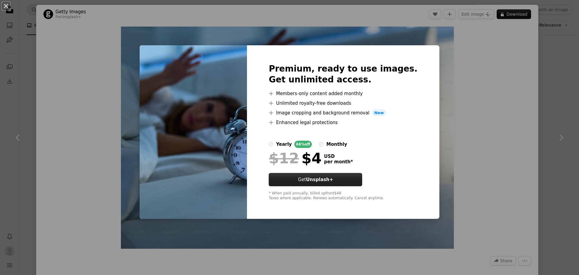 The height and width of the screenshot is (275, 579). I want to click on span: $12, so click(284, 158).